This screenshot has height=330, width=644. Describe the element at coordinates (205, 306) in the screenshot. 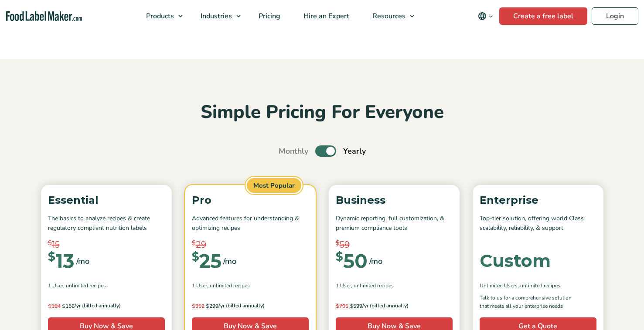

I see `span: 299` at that location.